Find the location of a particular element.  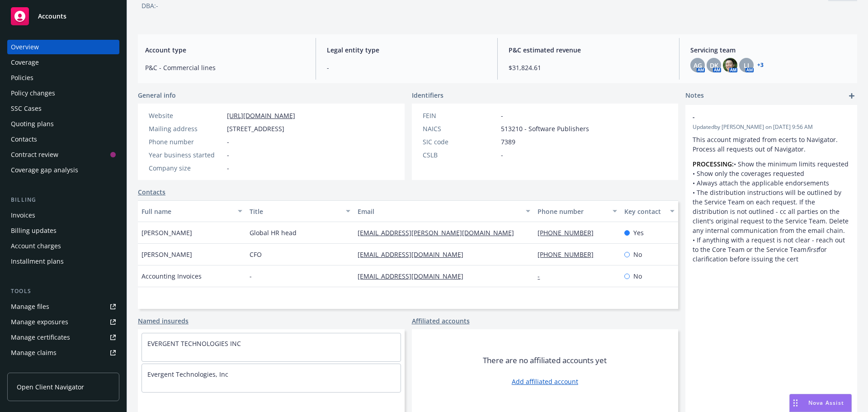

div: Manage exposures is located at coordinates (39, 322).